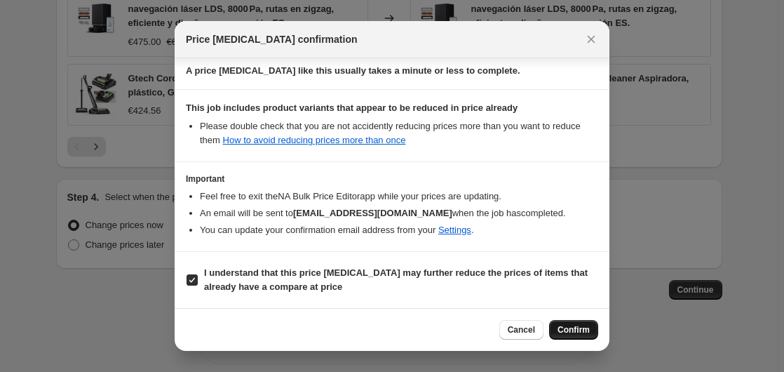 This screenshot has width=784, height=372. What do you see at coordinates (521, 330) in the screenshot?
I see `button: Cancel` at bounding box center [521, 330].